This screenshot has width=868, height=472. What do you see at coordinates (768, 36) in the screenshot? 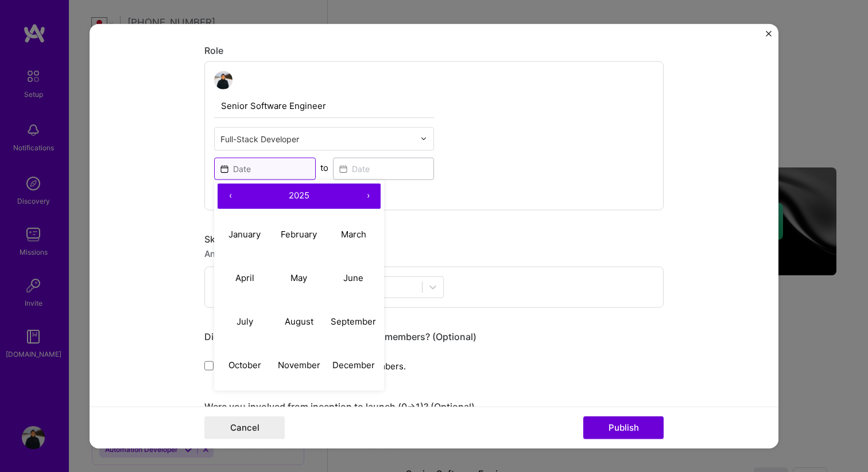
I see `button: Close` at bounding box center [768, 36].